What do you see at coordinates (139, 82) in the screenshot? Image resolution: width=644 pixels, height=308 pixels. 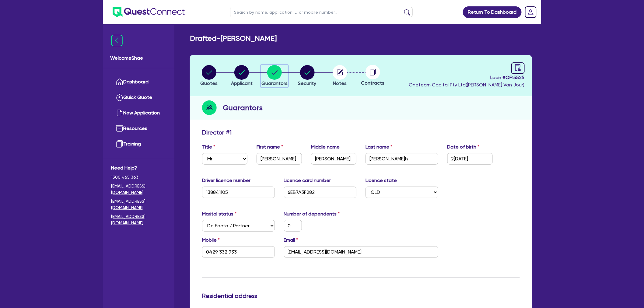 I see `a: Dashboard` at bounding box center [139, 82].